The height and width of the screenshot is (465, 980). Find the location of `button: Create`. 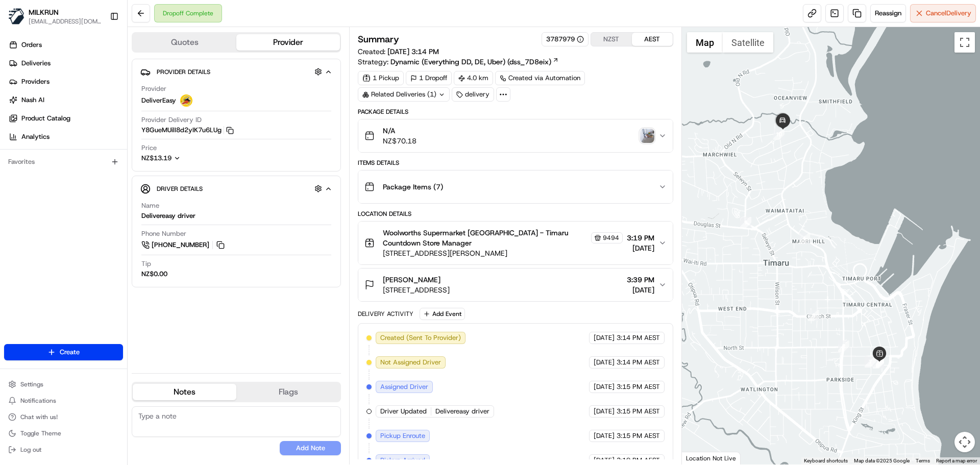

button: Create is located at coordinates (63, 353).